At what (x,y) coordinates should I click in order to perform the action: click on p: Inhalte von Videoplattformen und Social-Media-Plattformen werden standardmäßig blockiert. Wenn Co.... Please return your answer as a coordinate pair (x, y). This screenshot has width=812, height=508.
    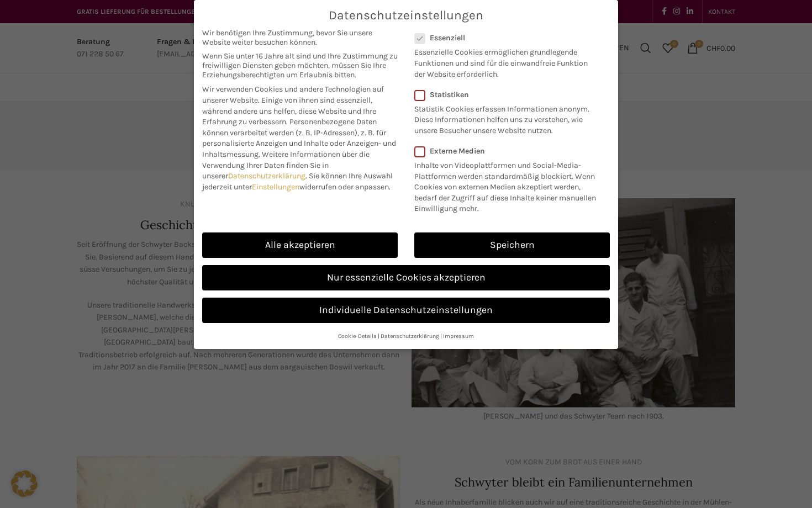
    Looking at the image, I should click on (508, 185).